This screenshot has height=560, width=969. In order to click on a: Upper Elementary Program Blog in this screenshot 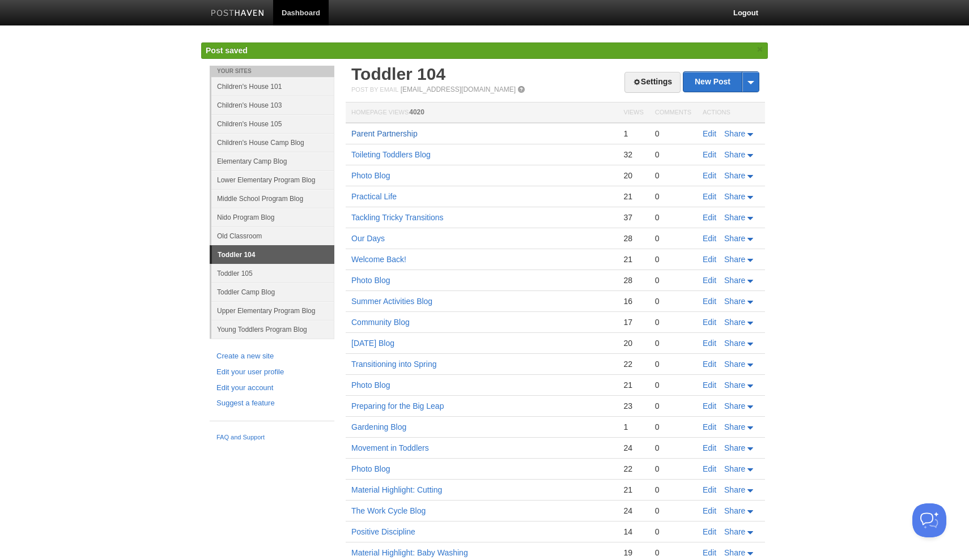, I will do `click(273, 310)`.